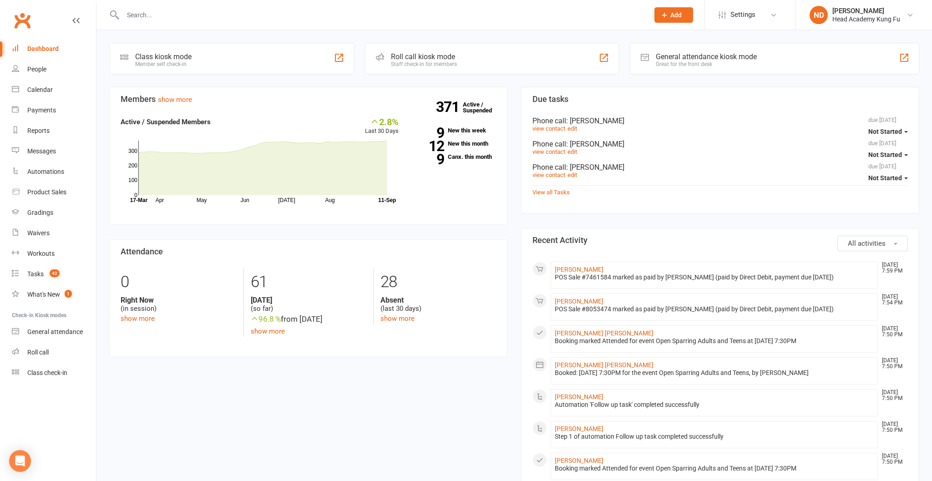 This screenshot has width=932, height=481. I want to click on a: Roll call, so click(54, 352).